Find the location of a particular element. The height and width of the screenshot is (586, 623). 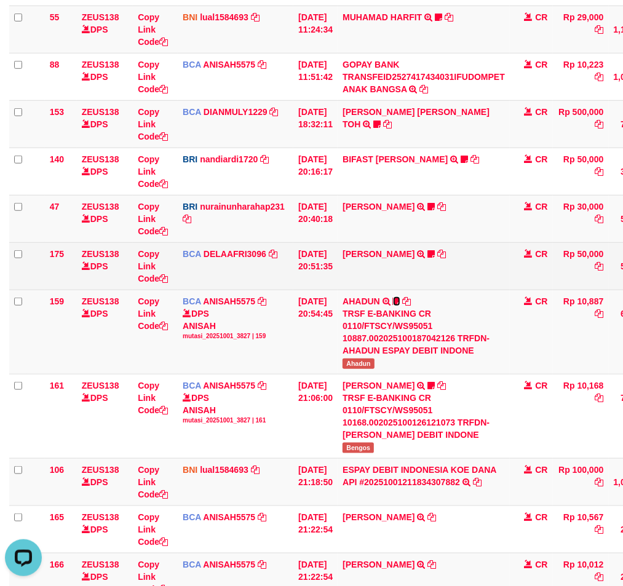

a: Copy HANRI ATMAWA to clipboard is located at coordinates (442, 386).